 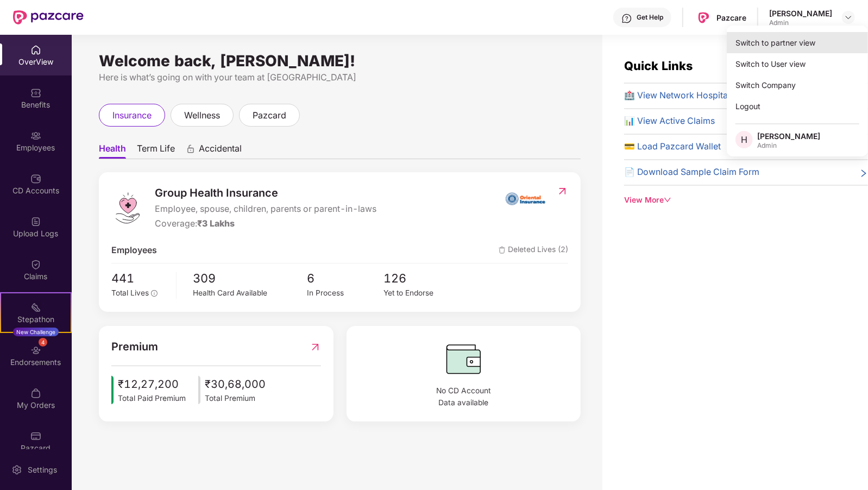 I want to click on div: New Challenge, so click(x=36, y=332).